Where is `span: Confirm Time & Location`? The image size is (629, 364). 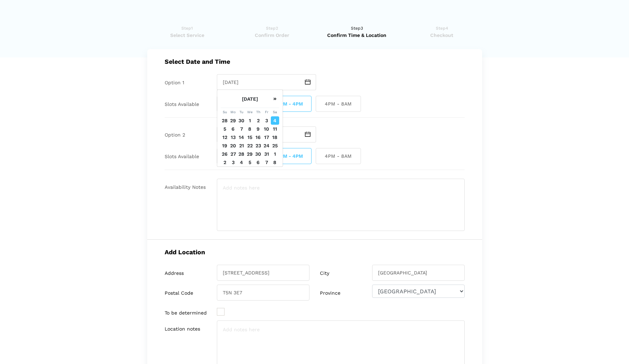
span: Confirm Time & Location is located at coordinates (357, 35).